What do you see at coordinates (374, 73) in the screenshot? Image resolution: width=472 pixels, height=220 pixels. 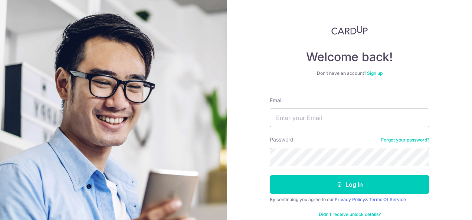 I see `a: Sign up` at bounding box center [374, 73].